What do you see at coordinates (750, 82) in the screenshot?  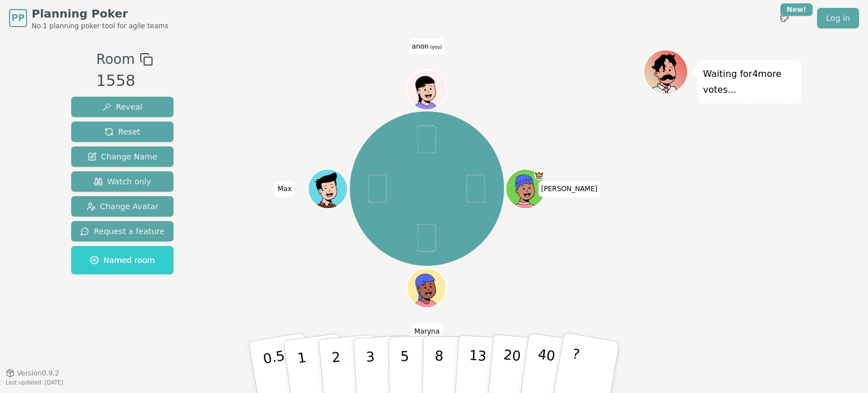 I see `p: Waiting for 4 more votes...` at bounding box center [750, 82].